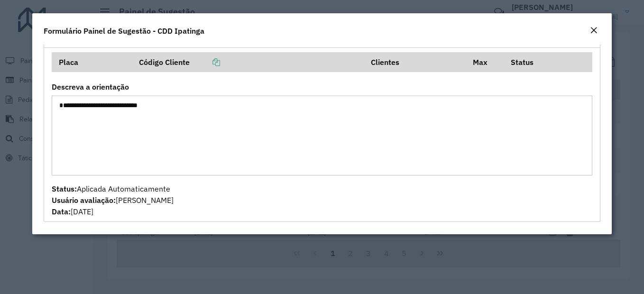  Describe the element at coordinates (594, 30) in the screenshot. I see `em: Fechar` at that location.